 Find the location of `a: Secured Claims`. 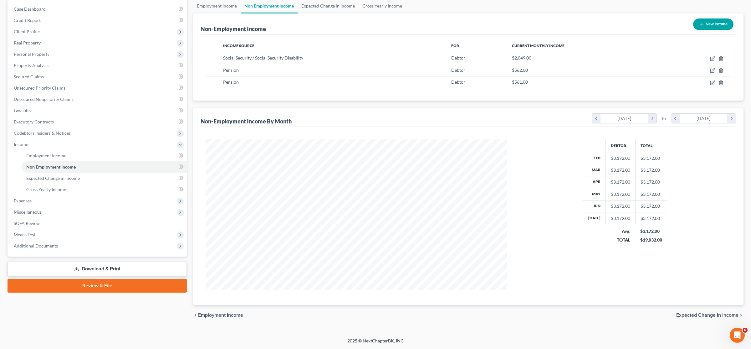

a: Secured Claims is located at coordinates (98, 77).